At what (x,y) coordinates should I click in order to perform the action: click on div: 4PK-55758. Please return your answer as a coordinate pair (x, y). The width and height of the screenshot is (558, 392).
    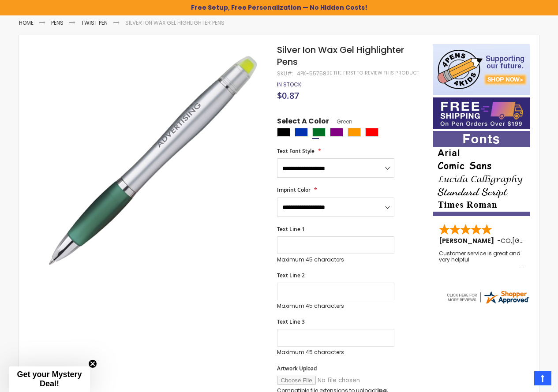
    Looking at the image, I should click on (312, 74).